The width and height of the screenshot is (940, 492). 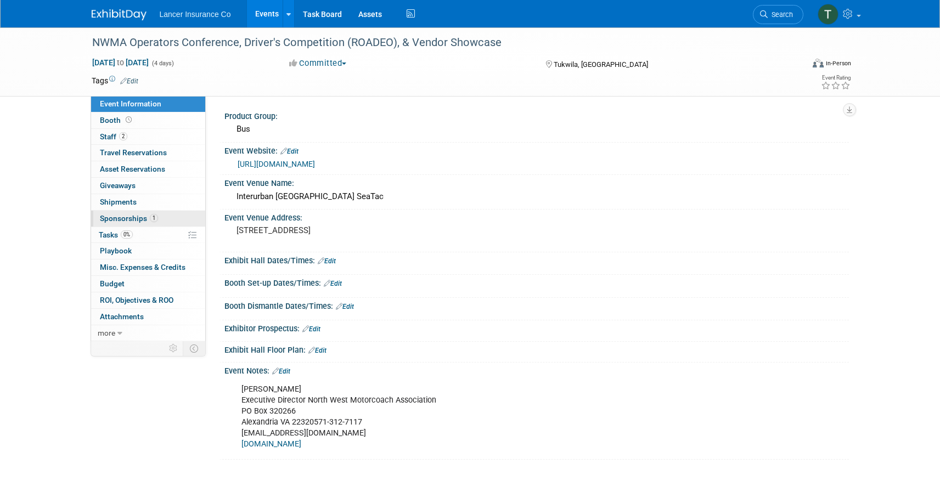 What do you see at coordinates (537, 282) in the screenshot?
I see `div: Booth Set-up Dates/Times:` at bounding box center [537, 282].